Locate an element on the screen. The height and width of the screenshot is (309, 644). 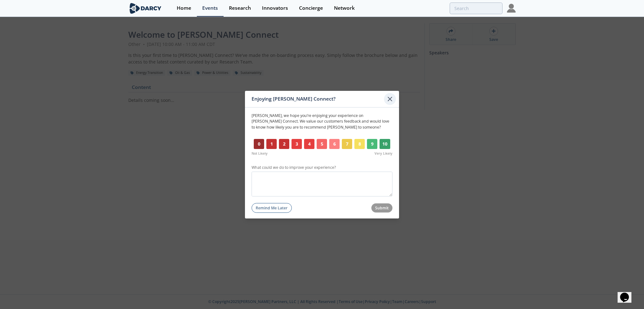
span: Very Likely is located at coordinates (383, 154).